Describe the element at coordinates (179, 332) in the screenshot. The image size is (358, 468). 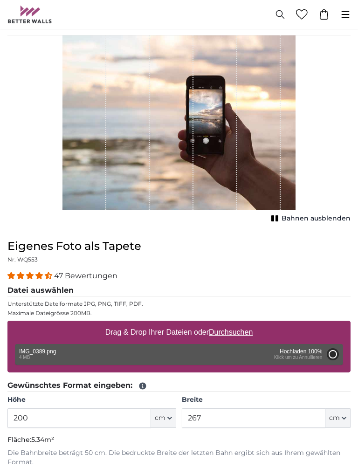
I see `label: Drag & Drop Ihrer Dateien oder` at that location.